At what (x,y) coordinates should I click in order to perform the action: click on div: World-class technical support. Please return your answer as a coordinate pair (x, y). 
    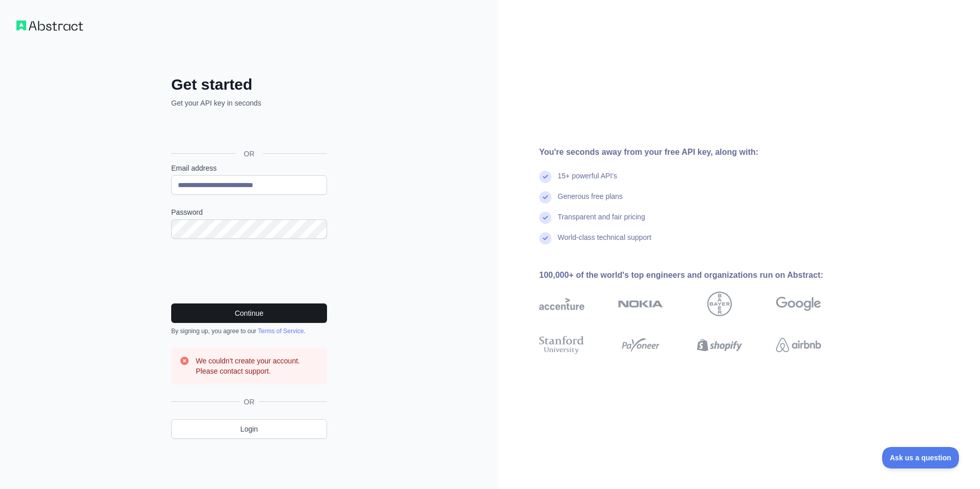
    Looking at the image, I should click on (605, 243).